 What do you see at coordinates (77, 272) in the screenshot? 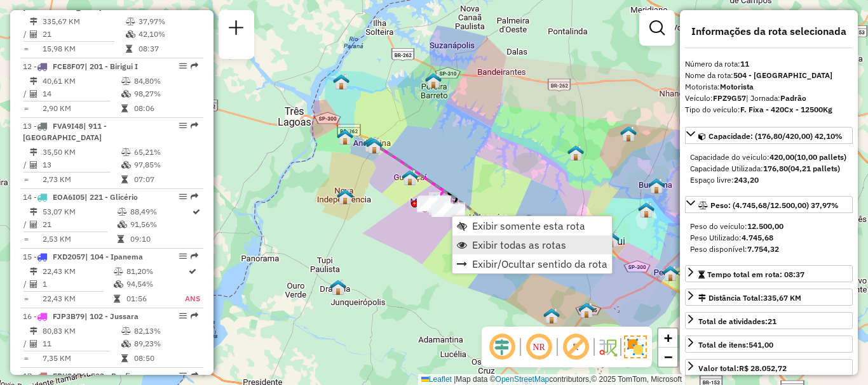
I see `td: 22,43 KM` at bounding box center [77, 272].